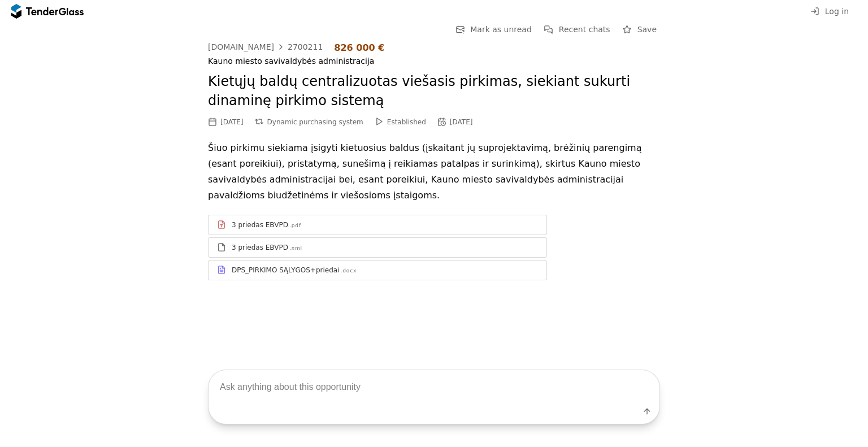  What do you see at coordinates (434, 172) in the screenshot?
I see `p: Šiuo pirkimu siekiama įsigyti kietuosius baldus (įskaitant jų suprojektavimą, brėžinių parengimą ...` at bounding box center [434, 172].